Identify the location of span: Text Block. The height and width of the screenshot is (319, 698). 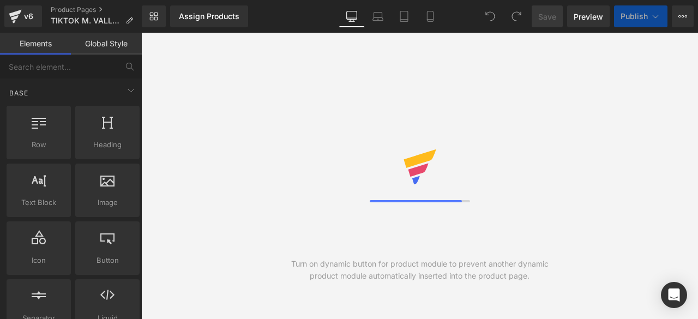
(39, 202).